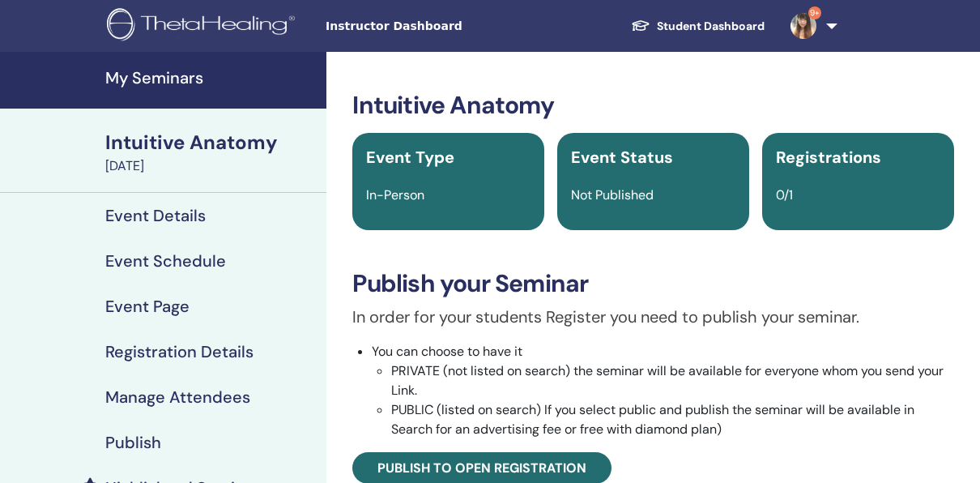 This screenshot has width=980, height=483. What do you see at coordinates (133, 443) in the screenshot?
I see `h4: Publish` at bounding box center [133, 443].